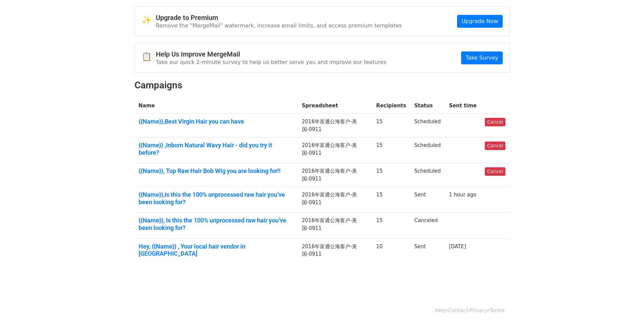 This screenshot has width=644, height=320. What do you see at coordinates (427, 226) in the screenshot?
I see `td: Canceled` at bounding box center [427, 226].